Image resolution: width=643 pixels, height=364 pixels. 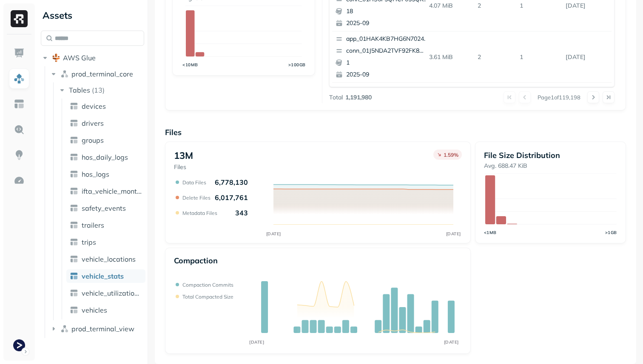 What do you see at coordinates (495, 57) in the screenshot?
I see `p: 2` at bounding box center [495, 57].